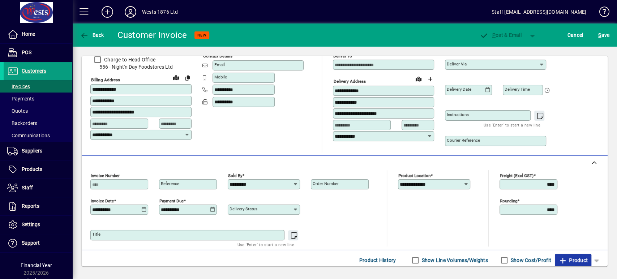 This screenshot has width=617, height=279. Describe the element at coordinates (38, 225) in the screenshot. I see `a: Settings` at that location.